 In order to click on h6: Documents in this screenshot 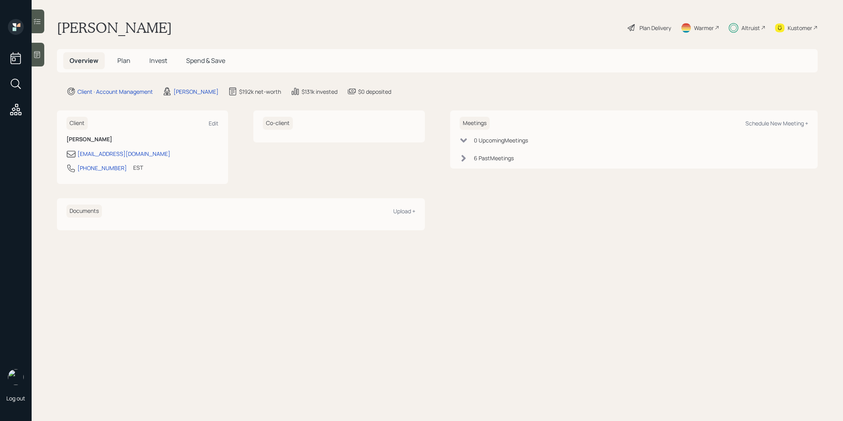, I will do `click(84, 211)`.